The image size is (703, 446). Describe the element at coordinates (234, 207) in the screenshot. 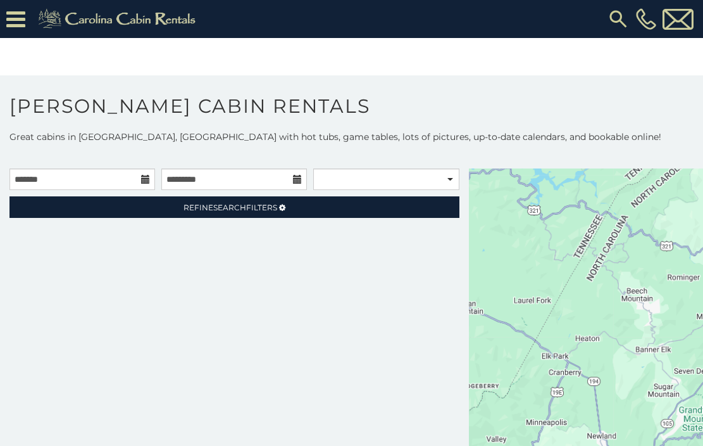

I see `a: RefineSearchFilters` at that location.